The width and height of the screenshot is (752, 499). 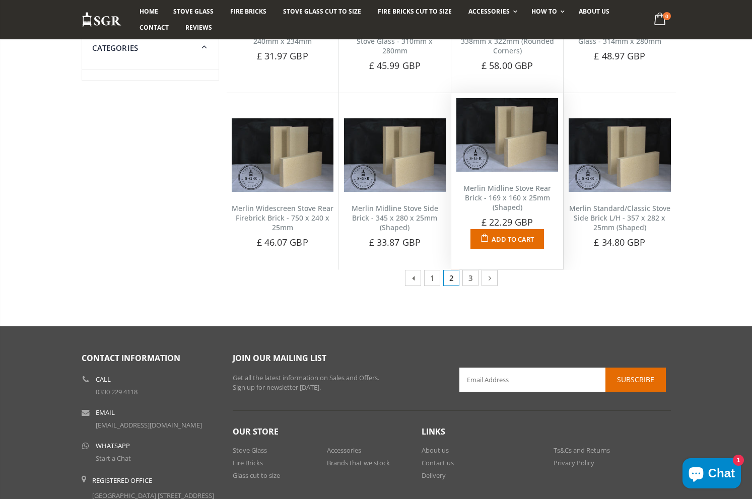 What do you see at coordinates (438, 463) in the screenshot?
I see `a: Contact us` at bounding box center [438, 463].